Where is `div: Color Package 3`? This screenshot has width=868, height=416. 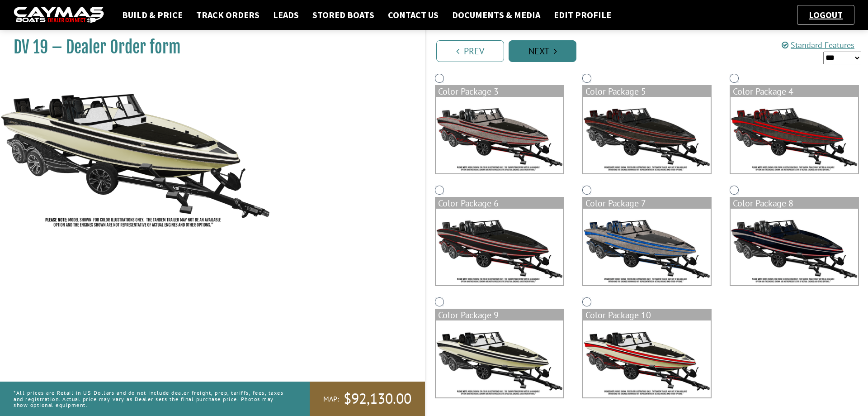
div: Color Package 3 is located at coordinates (500, 92).